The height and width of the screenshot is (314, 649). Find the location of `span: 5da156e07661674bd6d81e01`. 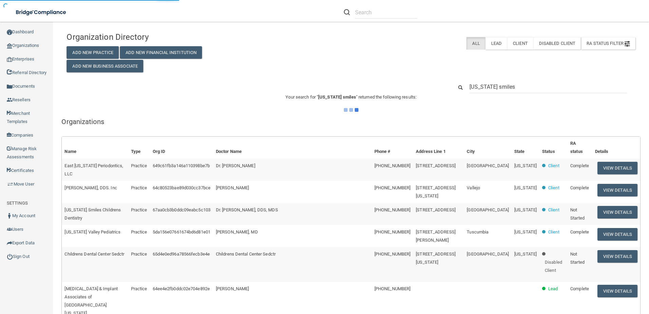

span: 5da156e07661674bd6d81e01 is located at coordinates (182, 232).